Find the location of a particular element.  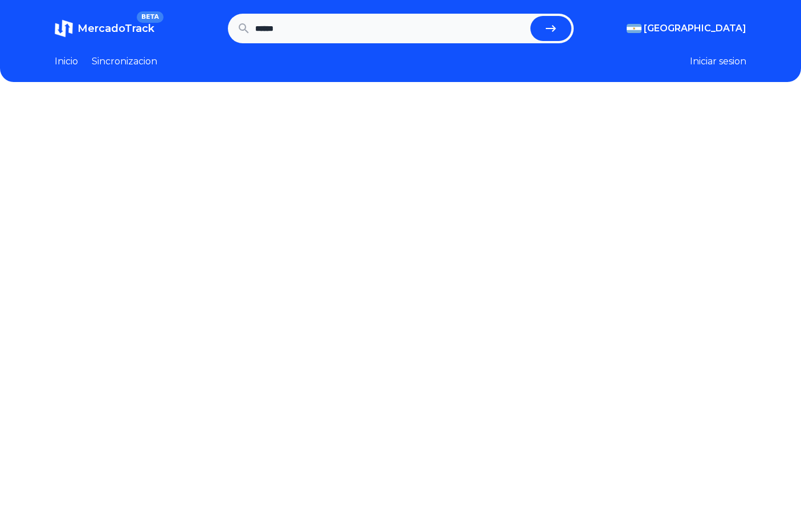

a: MercadoTrackBETA is located at coordinates (104, 29).